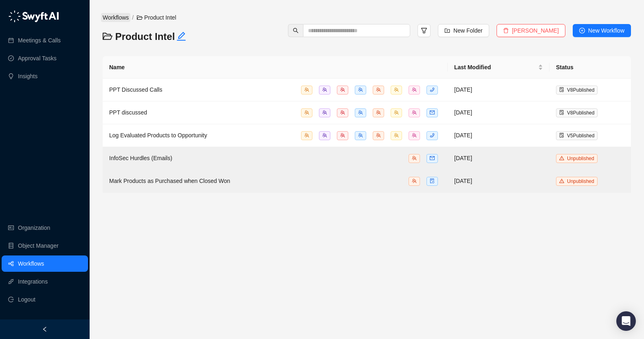  I want to click on span: New Workflow, so click(606, 31).